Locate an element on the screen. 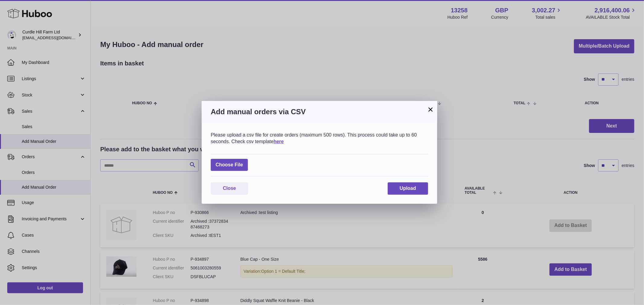  span: Choose File is located at coordinates (229, 165).